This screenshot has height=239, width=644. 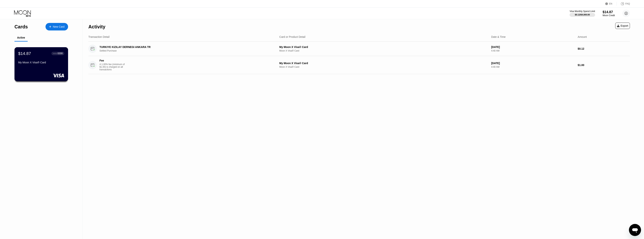 I want to click on div: Amount, so click(x=582, y=37).